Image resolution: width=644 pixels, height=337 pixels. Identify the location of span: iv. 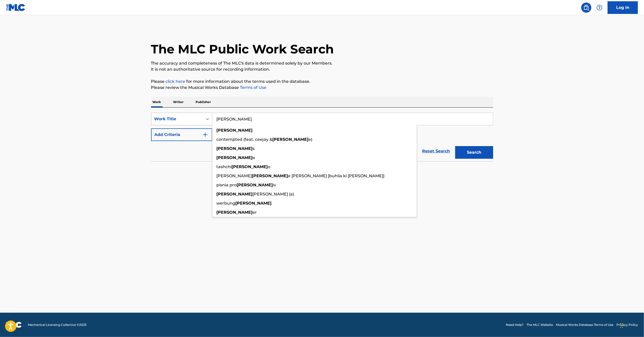
(275, 185).